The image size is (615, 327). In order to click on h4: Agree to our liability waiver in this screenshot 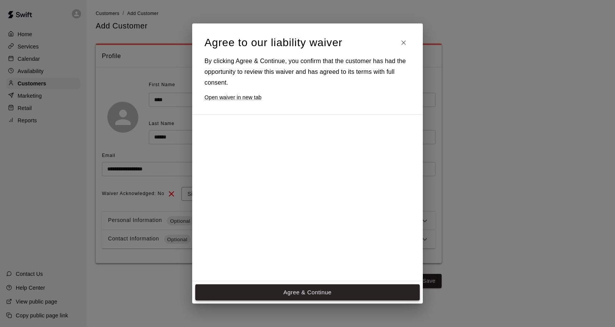, I will do `click(273, 43)`.